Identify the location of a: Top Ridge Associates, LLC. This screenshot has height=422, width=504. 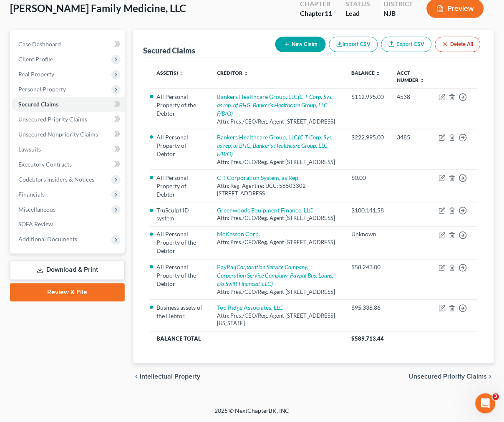
(250, 308).